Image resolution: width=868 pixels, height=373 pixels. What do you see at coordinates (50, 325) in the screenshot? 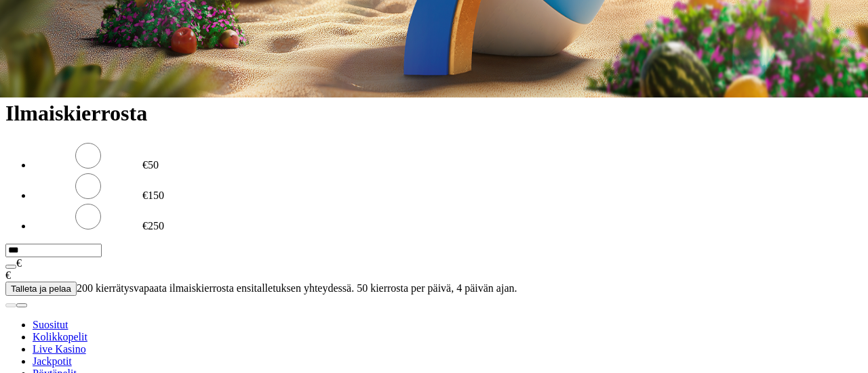
I see `a: Suositut` at bounding box center [50, 325].